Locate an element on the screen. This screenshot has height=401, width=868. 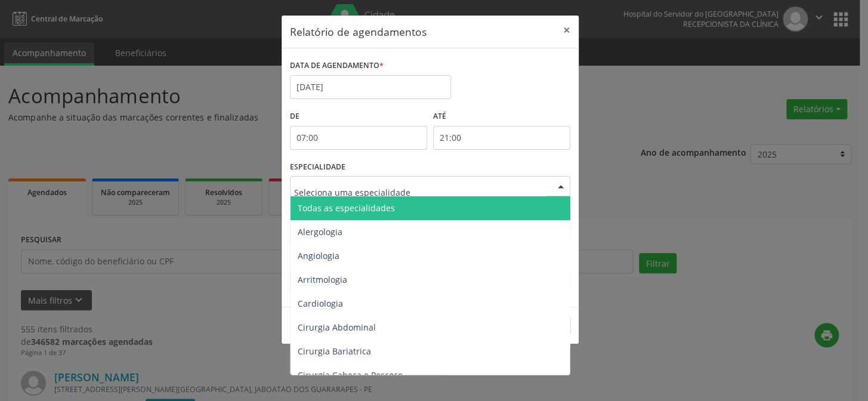
input: Seleciona uma especialidade is located at coordinates (420, 192).